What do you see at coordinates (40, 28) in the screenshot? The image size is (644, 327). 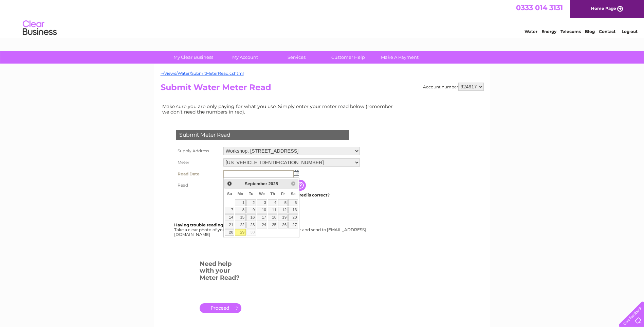 I see `img: logo.png` at bounding box center [40, 28].